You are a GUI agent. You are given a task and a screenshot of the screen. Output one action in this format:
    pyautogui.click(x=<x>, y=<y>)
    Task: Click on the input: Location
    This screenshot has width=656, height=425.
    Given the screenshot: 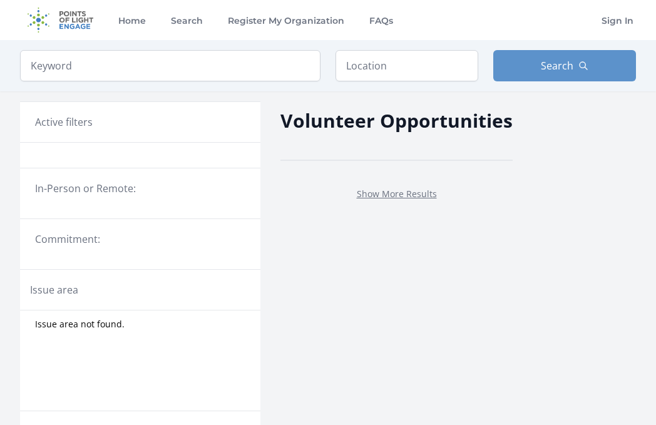 What is the action you would take?
    pyautogui.click(x=407, y=66)
    